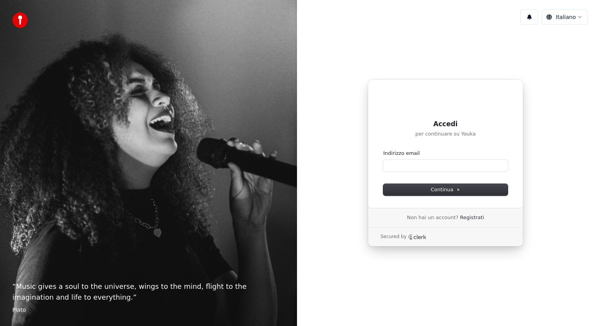 Image resolution: width=594 pixels, height=326 pixels. I want to click on p: per continuare su Youka, so click(446, 134).